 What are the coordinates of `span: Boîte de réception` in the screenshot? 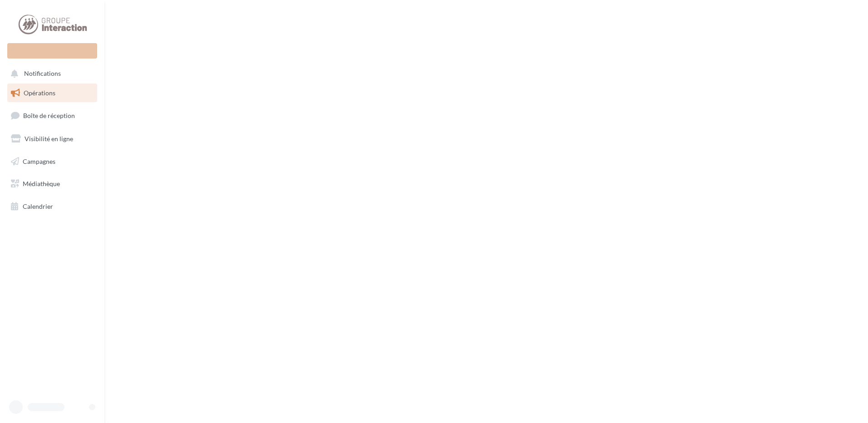 It's located at (49, 116).